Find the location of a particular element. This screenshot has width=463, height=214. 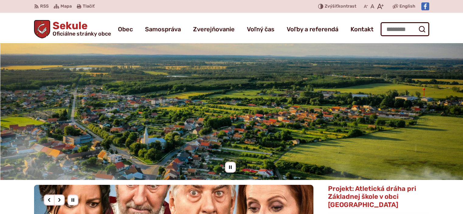

span: Obec is located at coordinates (125, 29).